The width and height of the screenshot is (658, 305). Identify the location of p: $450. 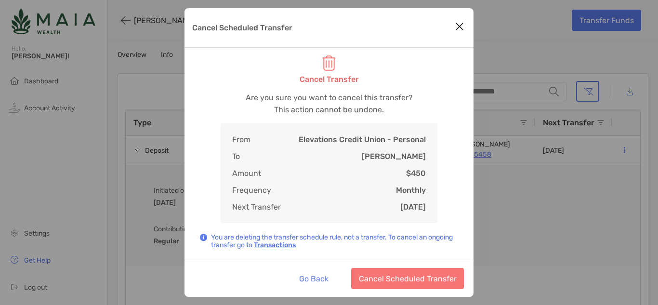
(415, 173).